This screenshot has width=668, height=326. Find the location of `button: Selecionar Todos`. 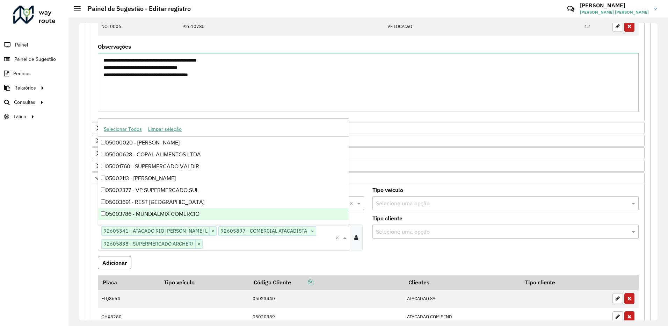

button: Selecionar Todos is located at coordinates (123, 129).